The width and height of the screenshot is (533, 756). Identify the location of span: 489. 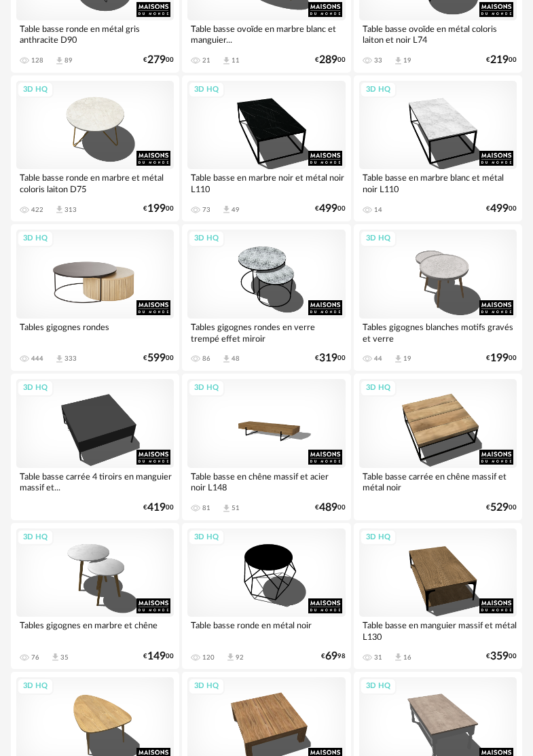
(328, 507).